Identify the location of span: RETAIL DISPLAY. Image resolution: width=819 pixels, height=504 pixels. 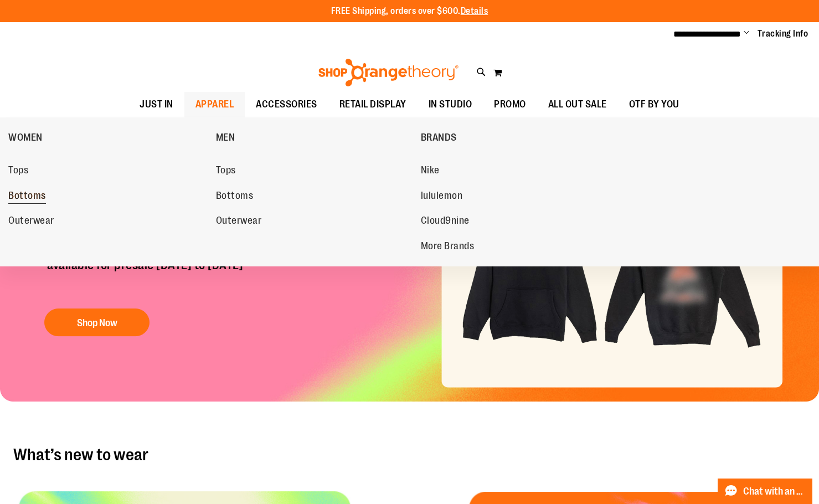
(373, 104).